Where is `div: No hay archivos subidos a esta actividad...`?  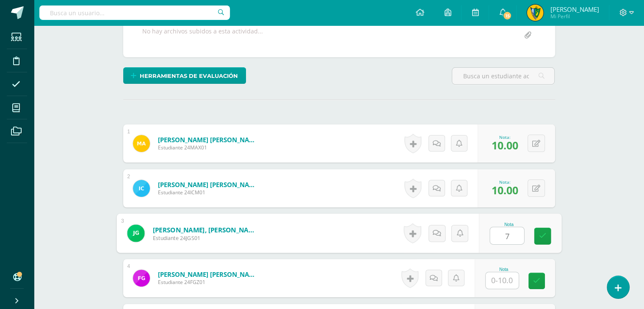 div: No hay archivos subidos a esta actividad... is located at coordinates (203, 35).